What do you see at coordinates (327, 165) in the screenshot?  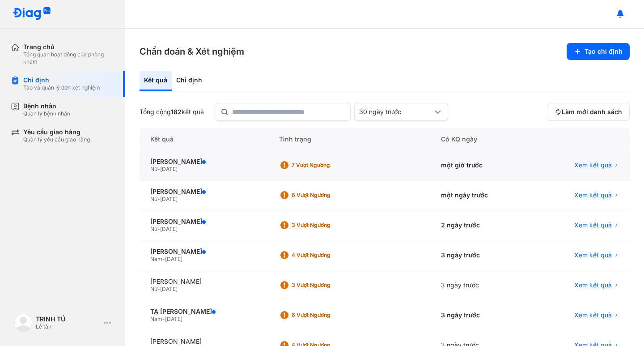 I see `div: 7 Vượt ngưỡng` at bounding box center [327, 165].